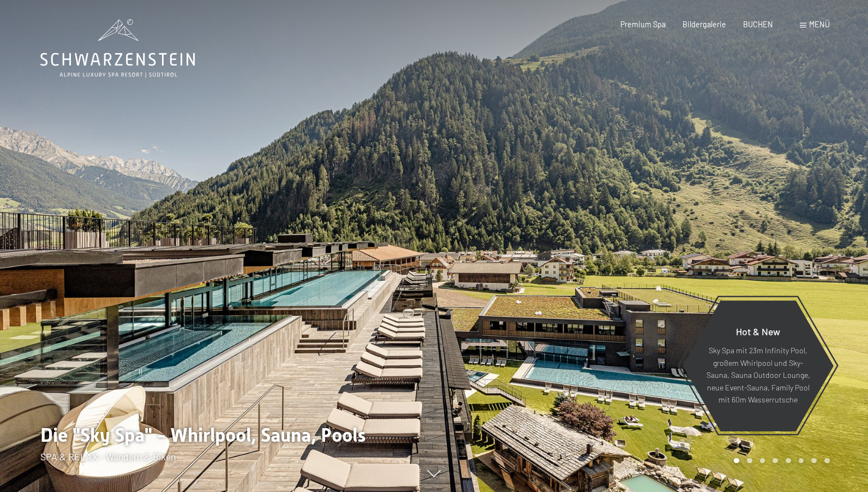 The image size is (868, 492). Describe the element at coordinates (758, 365) in the screenshot. I see `a: Hot & New Sky Spa mit 23m Infinity Pool, großem Whirlpool und Sky-Sauna, Sauna Outdoor Lounge, ne...` at that location.